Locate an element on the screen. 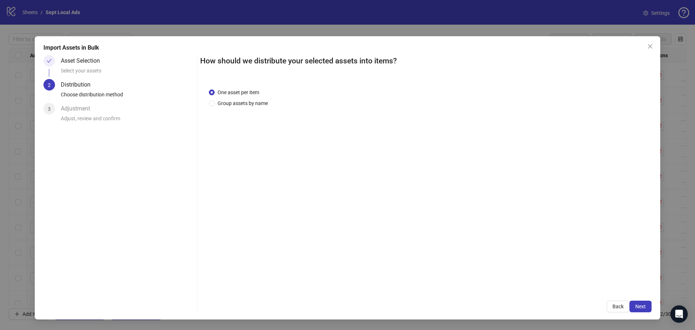  span: One asset per item is located at coordinates (238, 92).